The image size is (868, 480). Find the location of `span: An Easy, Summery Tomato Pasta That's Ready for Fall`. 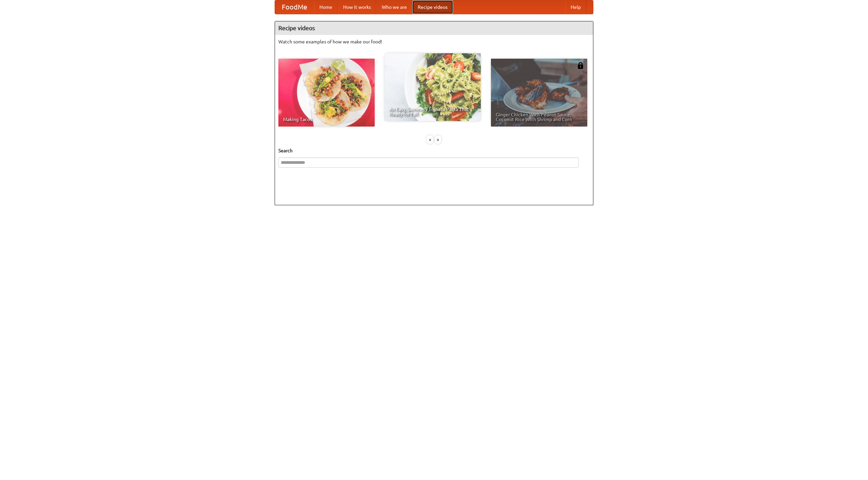

span: An Easy, Summery Tomato Pasta That's Ready for Fall is located at coordinates (433, 111).